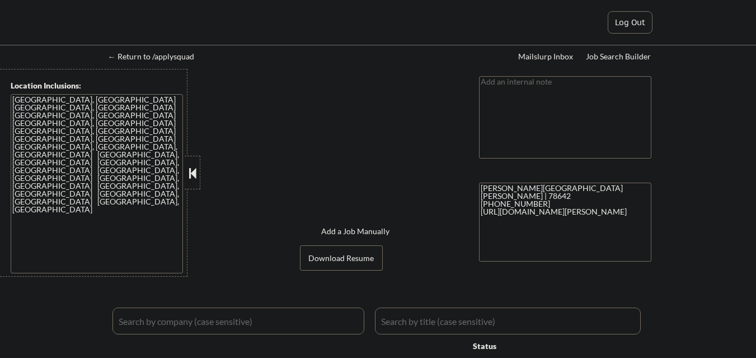  What do you see at coordinates (97, 86) in the screenshot?
I see `div: Location Inclusions:` at bounding box center [97, 86].